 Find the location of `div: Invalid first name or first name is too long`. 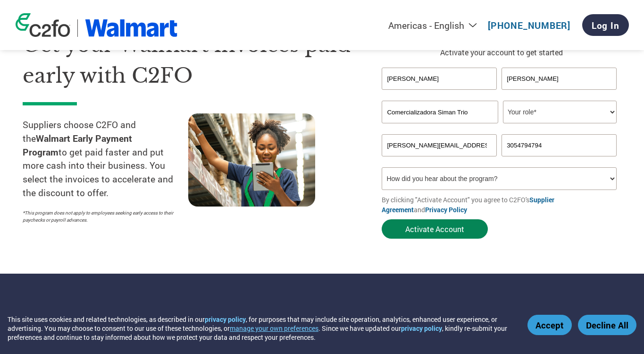

div: Invalid first name or first name is too long is located at coordinates (440, 93).